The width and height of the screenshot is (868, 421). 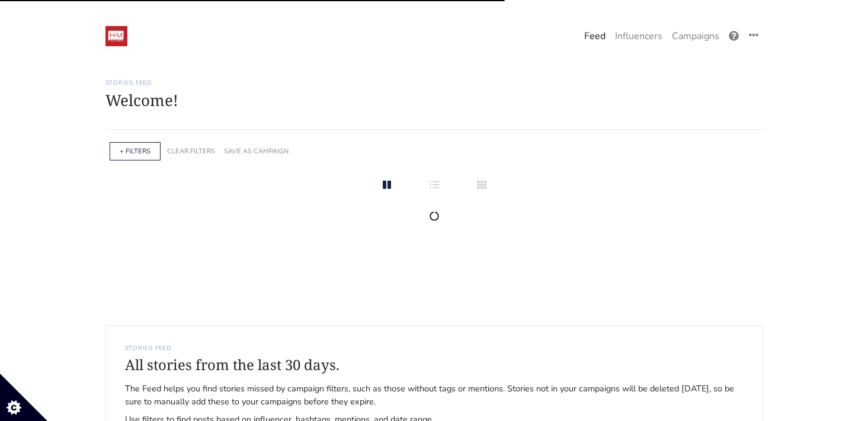 What do you see at coordinates (435, 365) in the screenshot?
I see `h4: All stories from the last 30 days.` at bounding box center [435, 365].